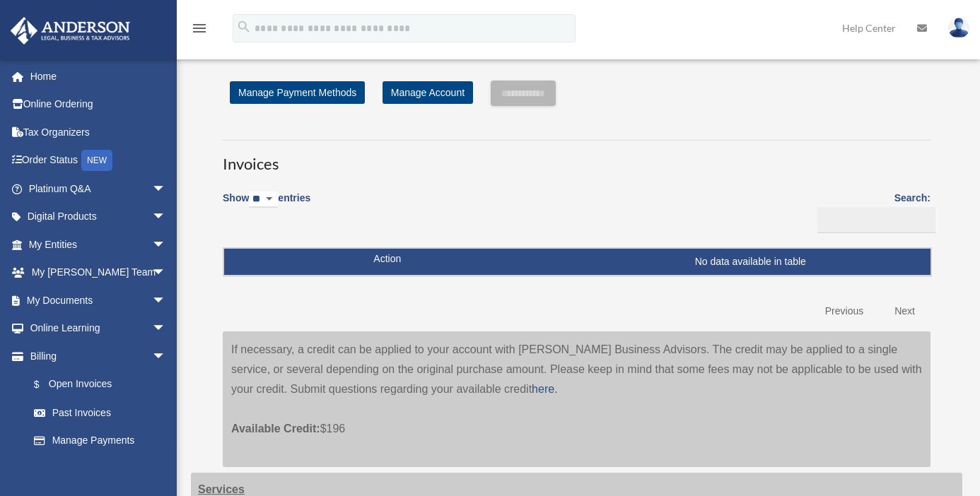 The height and width of the screenshot is (496, 980). I want to click on div: NEW, so click(96, 160).